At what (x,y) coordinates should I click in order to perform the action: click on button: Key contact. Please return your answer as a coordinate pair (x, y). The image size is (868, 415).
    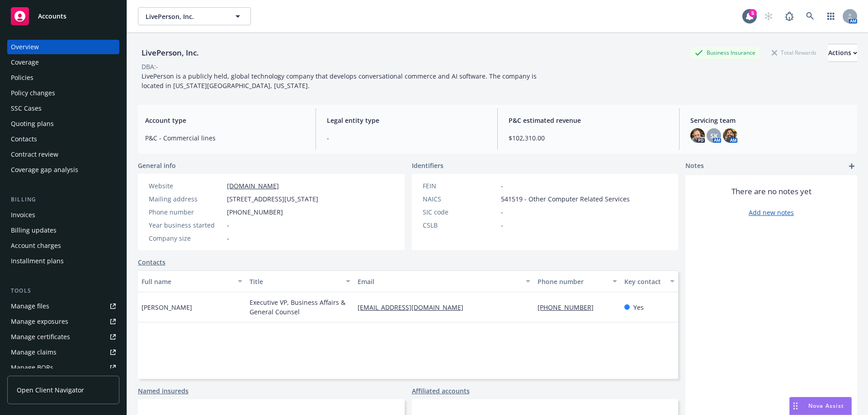
    Looking at the image, I should click on (649, 281).